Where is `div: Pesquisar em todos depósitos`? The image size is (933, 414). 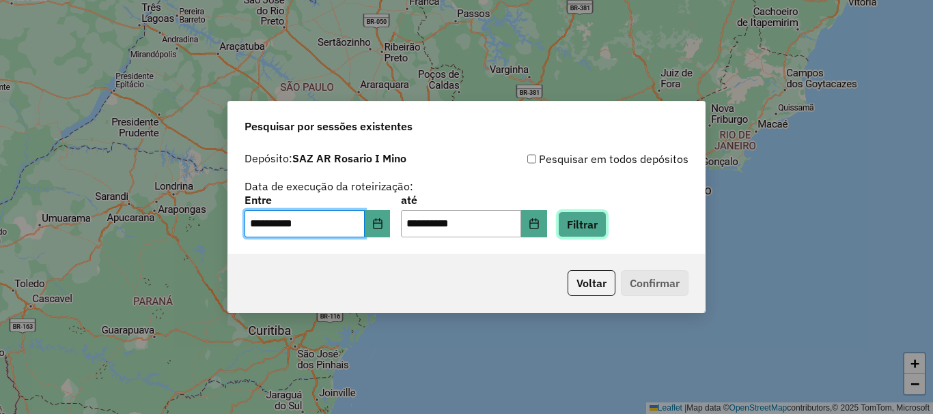
div: Pesquisar em todos depósitos is located at coordinates (577, 159).